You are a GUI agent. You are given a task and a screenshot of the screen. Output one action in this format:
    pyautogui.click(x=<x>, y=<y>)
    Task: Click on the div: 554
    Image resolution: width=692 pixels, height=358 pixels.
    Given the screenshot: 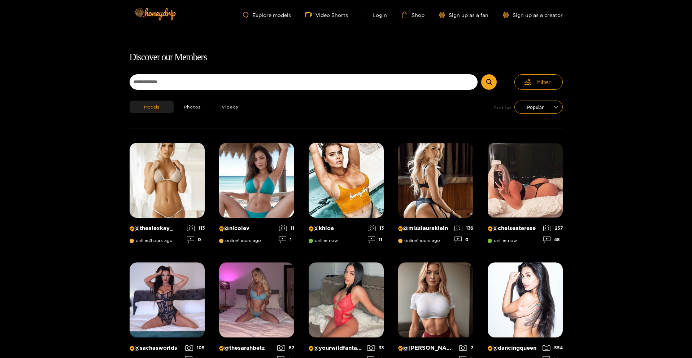 What is the action you would take?
    pyautogui.click(x=552, y=348)
    